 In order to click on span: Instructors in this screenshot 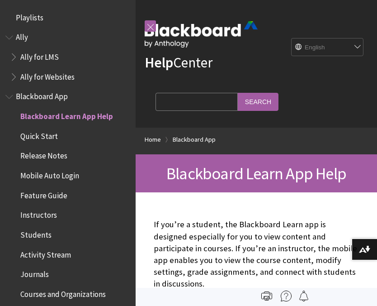, I will do `click(38, 213)`.